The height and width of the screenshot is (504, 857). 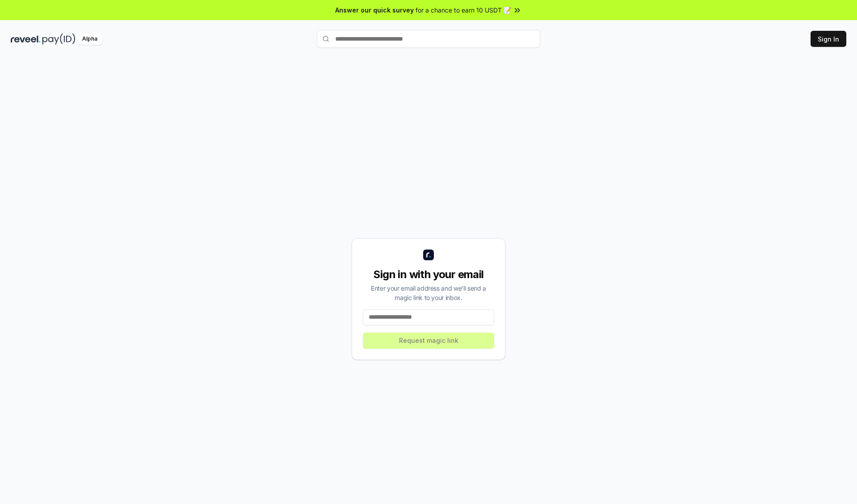 I want to click on span: Answer our quick survey, so click(x=374, y=10).